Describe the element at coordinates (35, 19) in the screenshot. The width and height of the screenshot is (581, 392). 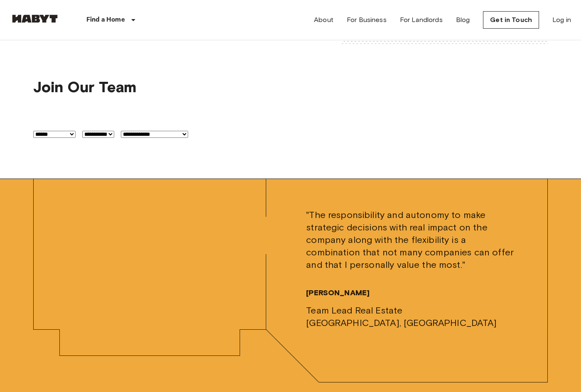
I see `img: Habyt` at that location.